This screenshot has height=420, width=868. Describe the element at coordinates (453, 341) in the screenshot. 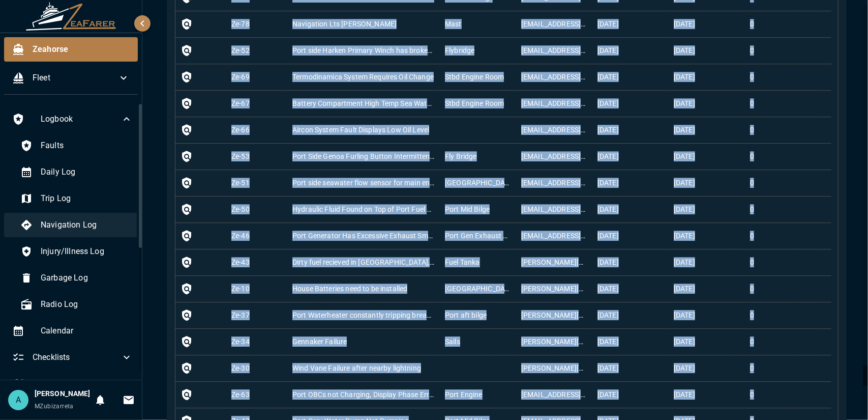

I see `div: Sails` at that location.